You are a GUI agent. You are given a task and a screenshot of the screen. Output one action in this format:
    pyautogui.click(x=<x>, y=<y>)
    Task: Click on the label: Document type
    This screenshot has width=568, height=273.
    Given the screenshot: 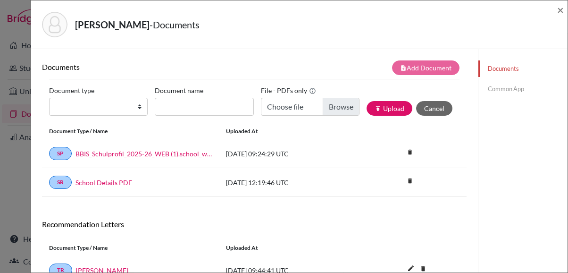 What is the action you would take?
    pyautogui.click(x=72, y=90)
    